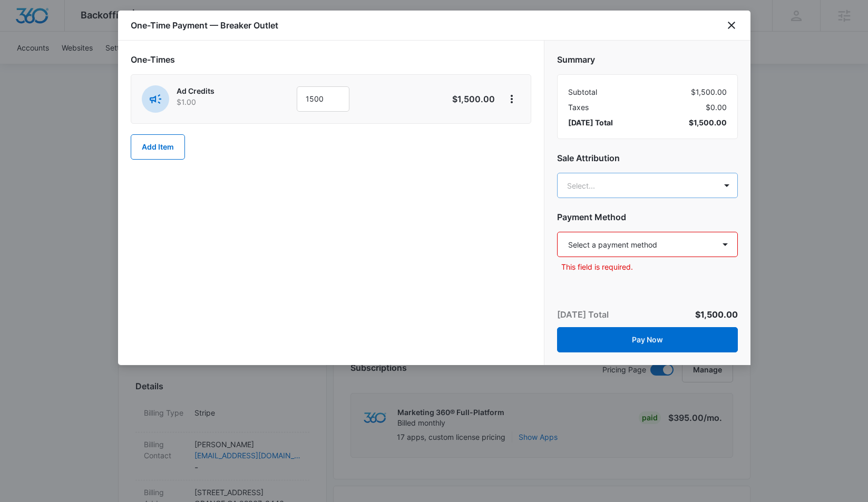  Describe the element at coordinates (222, 90) in the screenshot. I see `p: Ad Credits` at that location.